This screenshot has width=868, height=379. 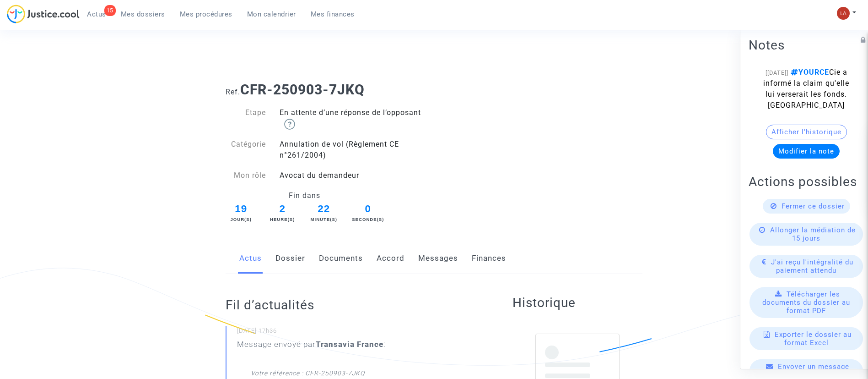 I want to click on span: Exporter le dossier au format Excel, so click(x=813, y=338).